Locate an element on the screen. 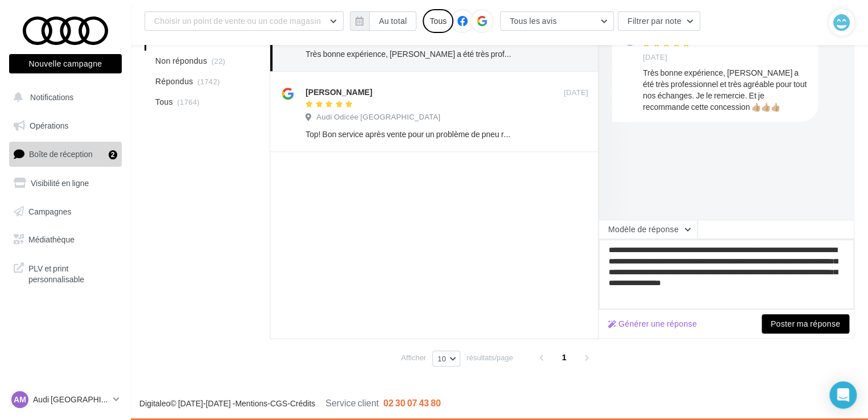 The width and height of the screenshot is (868, 420). button: Poster ma réponse is located at coordinates (805, 324).